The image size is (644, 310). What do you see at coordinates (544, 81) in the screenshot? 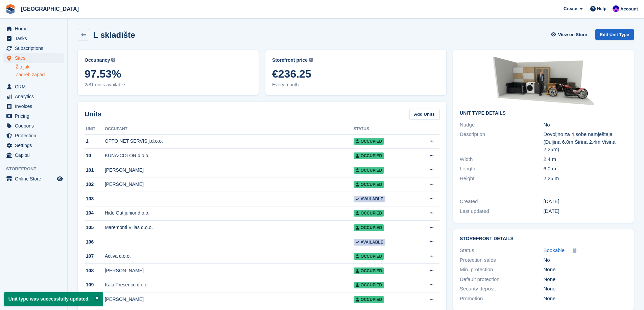
I see `img: container-lg-1024x492.png` at bounding box center [544, 81].